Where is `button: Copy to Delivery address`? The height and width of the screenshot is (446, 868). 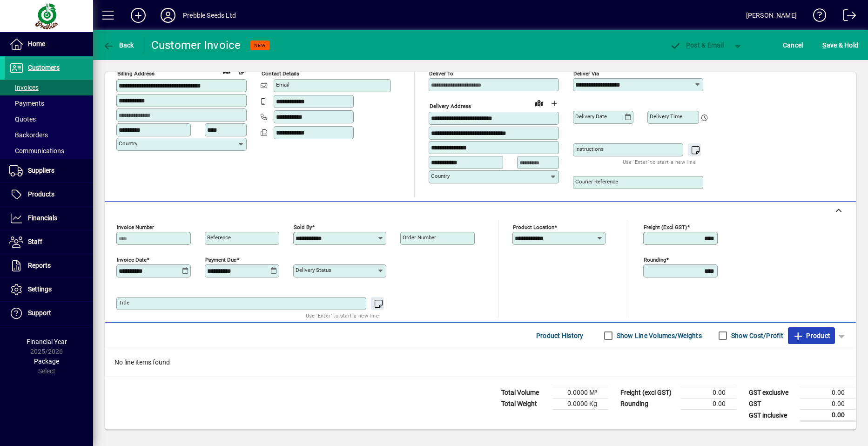 button: Copy to Delivery address is located at coordinates (241, 71).